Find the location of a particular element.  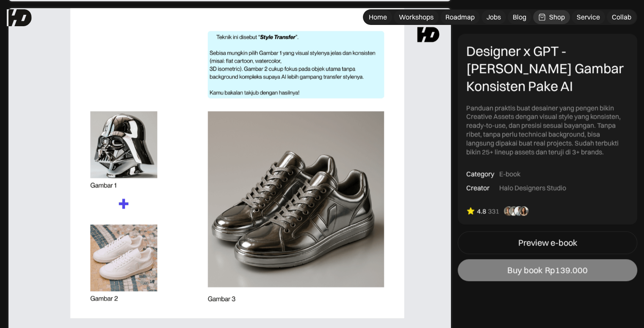

div: Preview e-book is located at coordinates (547, 243).